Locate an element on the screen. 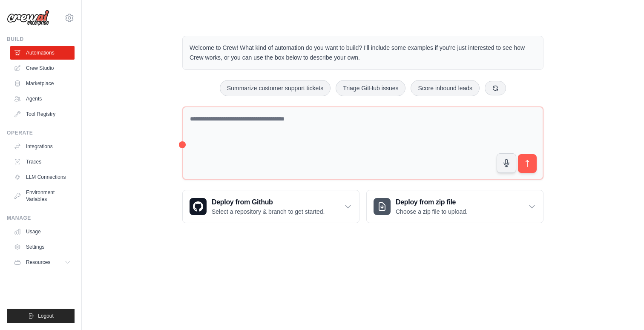 The height and width of the screenshot is (330, 644). a: Automations is located at coordinates (43, 53).